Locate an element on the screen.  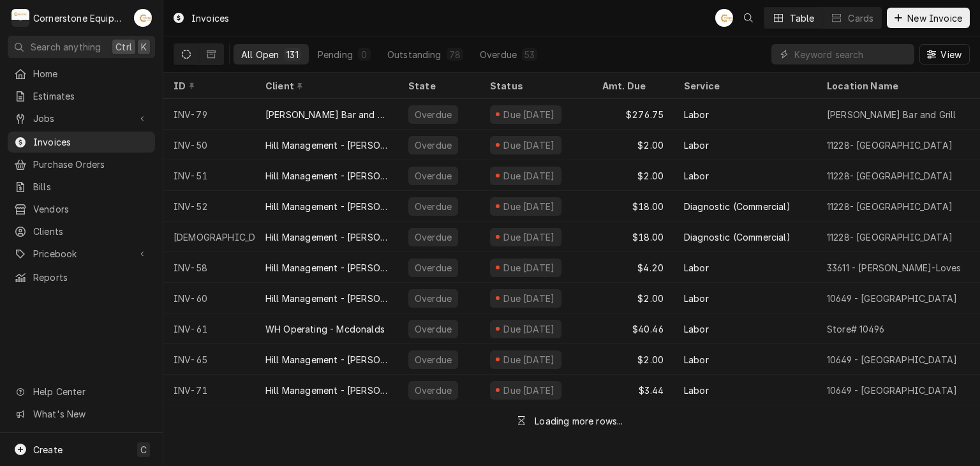
div: AB is located at coordinates (724, 18).